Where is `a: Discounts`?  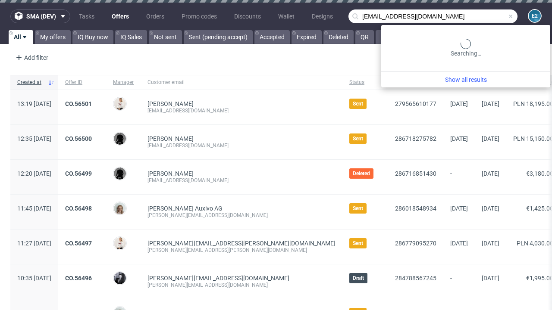 a: Discounts is located at coordinates (247, 16).